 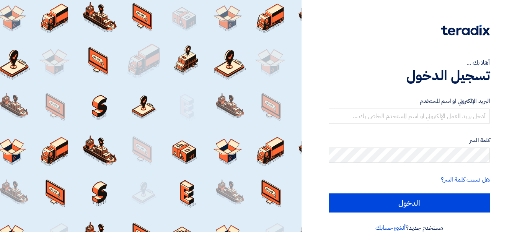 What do you see at coordinates (409, 101) in the screenshot?
I see `label: البريد الإلكتروني او اسم المستخدم` at bounding box center [409, 101].